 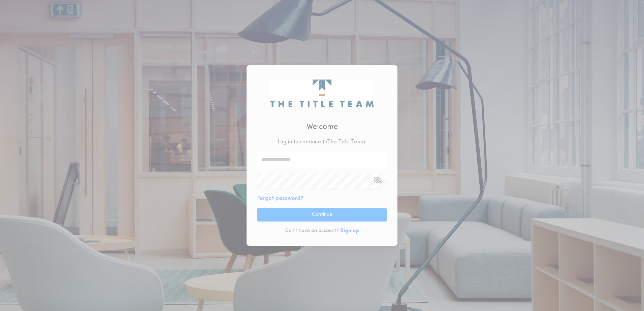 I want to click on button: Forgot password?, so click(x=280, y=199).